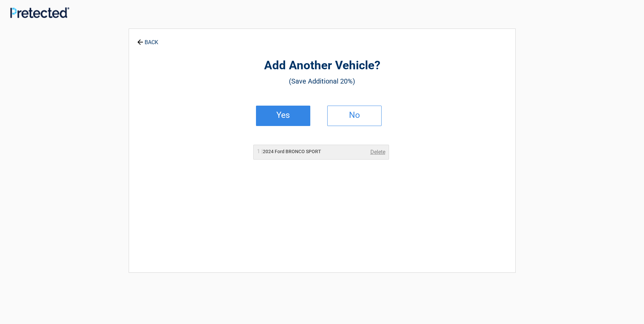 This screenshot has width=644, height=324. What do you see at coordinates (322, 81) in the screenshot?
I see `h3: (Save Additional 20%)` at bounding box center [322, 81].